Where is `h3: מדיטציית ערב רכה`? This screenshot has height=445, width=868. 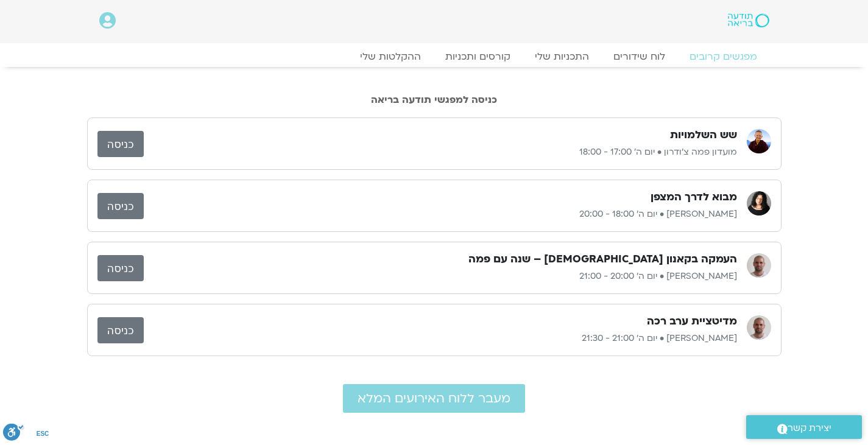 h3: מדיטציית ערב רכה is located at coordinates (692, 322).